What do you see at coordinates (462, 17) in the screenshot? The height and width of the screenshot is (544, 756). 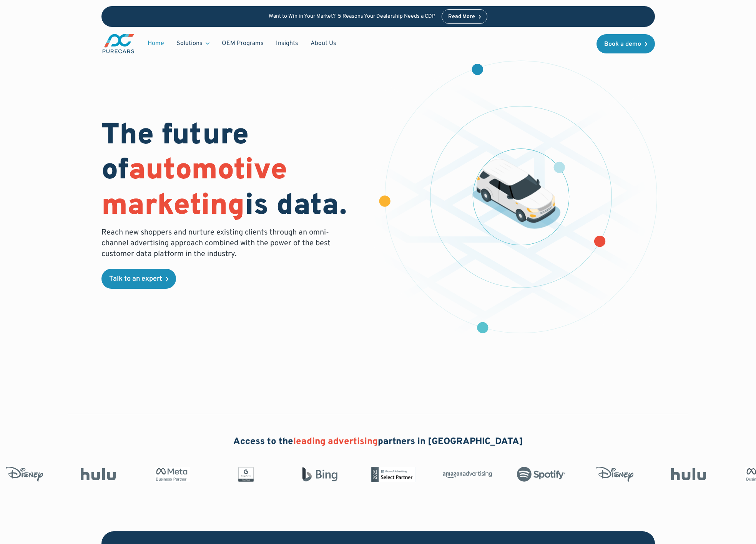 I see `div: Read More` at bounding box center [462, 17].